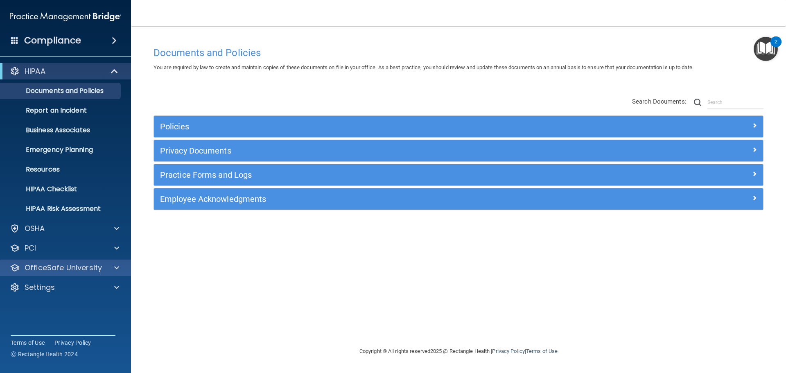 The width and height of the screenshot is (786, 373). What do you see at coordinates (382, 126) in the screenshot?
I see `h5: Policies` at bounding box center [382, 126].